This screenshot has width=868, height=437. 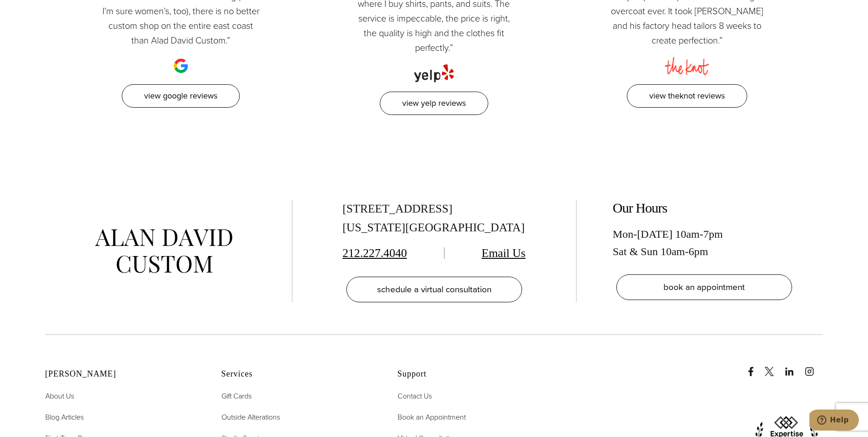 I want to click on h2: Services, so click(x=298, y=374).